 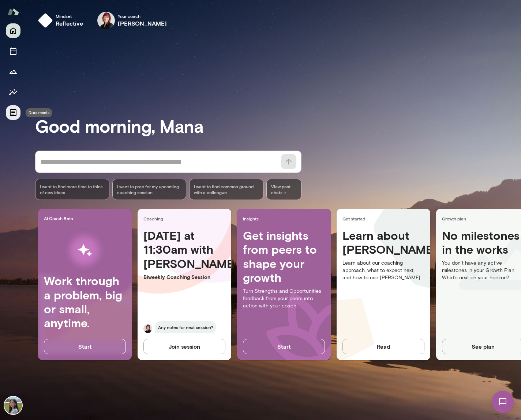 What do you see at coordinates (186, 219) in the screenshot?
I see `span: Coaching` at bounding box center [186, 219].